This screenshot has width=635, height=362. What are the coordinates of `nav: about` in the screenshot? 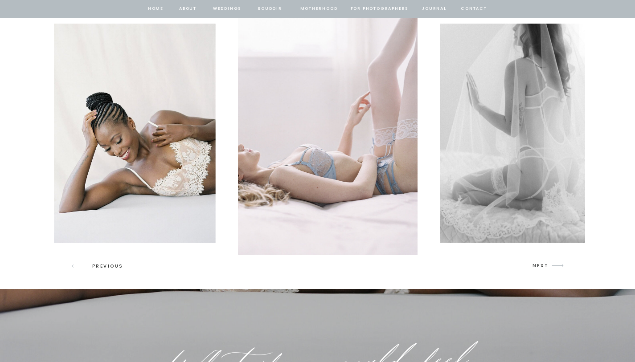 It's located at (188, 9).